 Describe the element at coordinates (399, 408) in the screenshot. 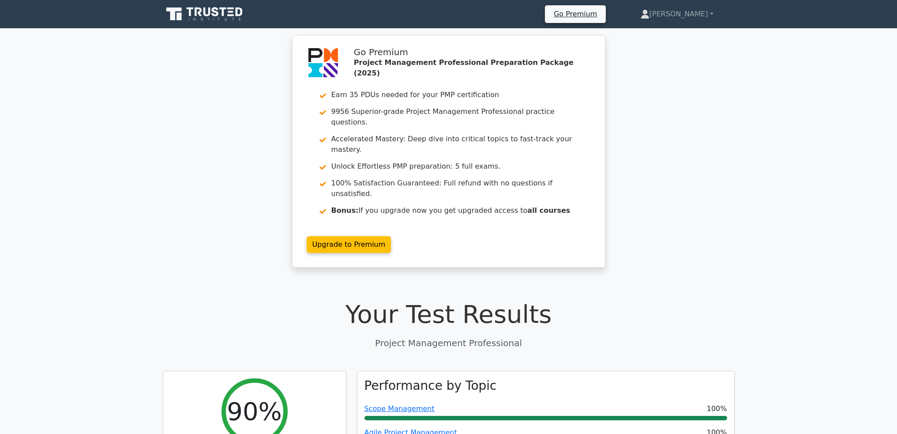

I see `a: Scope Management` at that location.